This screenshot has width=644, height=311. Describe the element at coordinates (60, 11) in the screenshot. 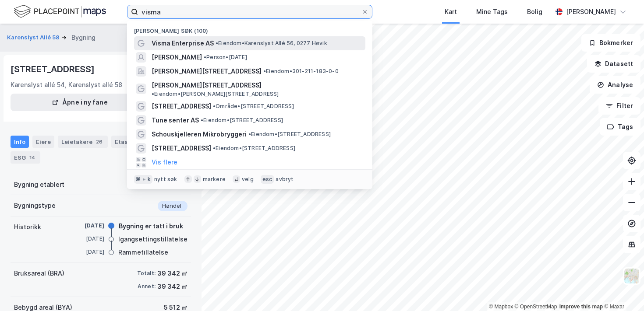

I see `img: logo.f888ab2527a4732fd821a326f86c7f29.svg` at that location.